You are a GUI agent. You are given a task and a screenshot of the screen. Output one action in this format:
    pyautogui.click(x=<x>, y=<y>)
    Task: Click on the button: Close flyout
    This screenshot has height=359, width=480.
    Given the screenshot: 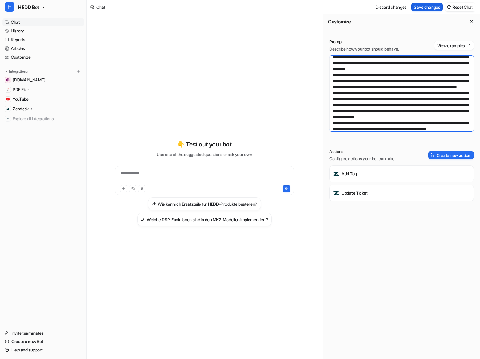 What is the action you would take?
    pyautogui.click(x=471, y=22)
    